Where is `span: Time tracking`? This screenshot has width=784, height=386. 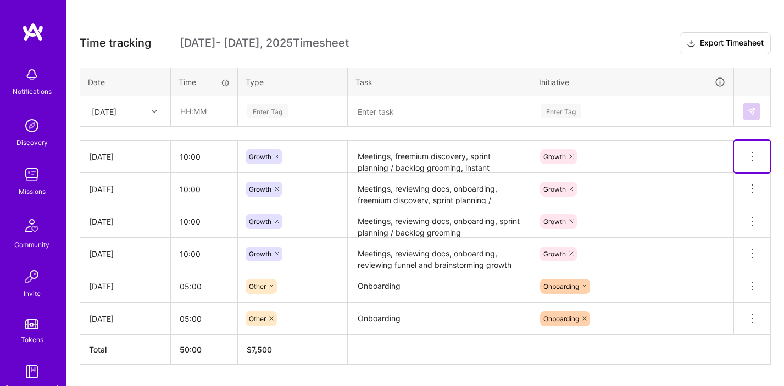
span: Time tracking is located at coordinates (115, 43).